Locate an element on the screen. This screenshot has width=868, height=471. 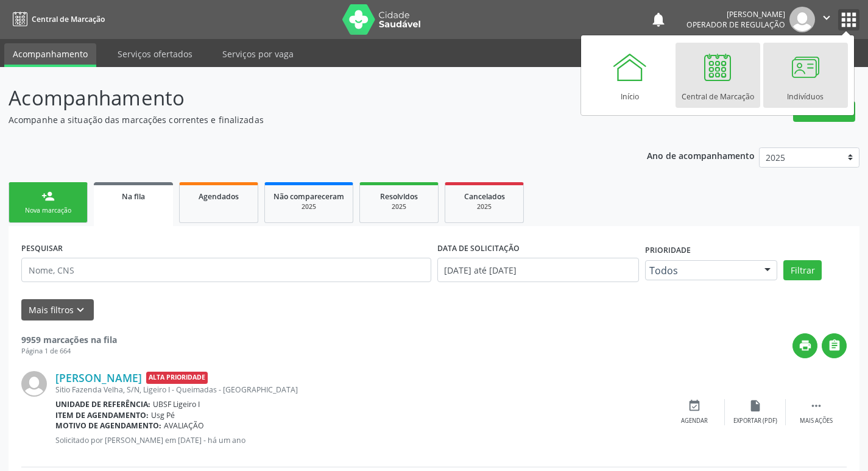
span: Agendados is located at coordinates (219, 196).